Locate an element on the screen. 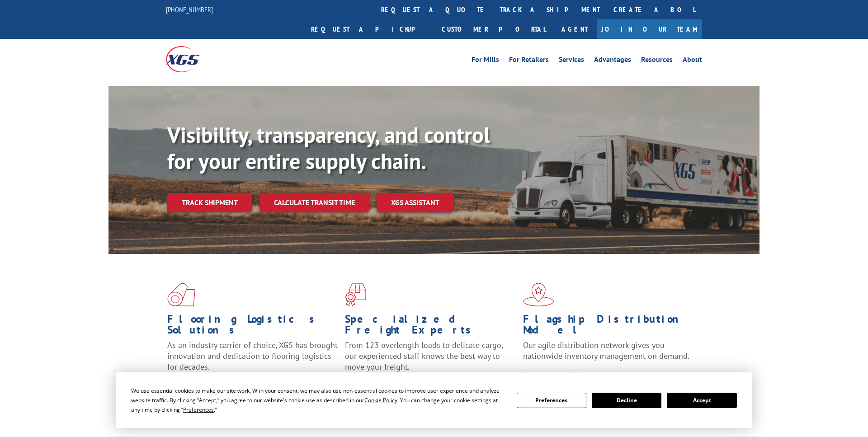  button: Preferences is located at coordinates (551, 401).